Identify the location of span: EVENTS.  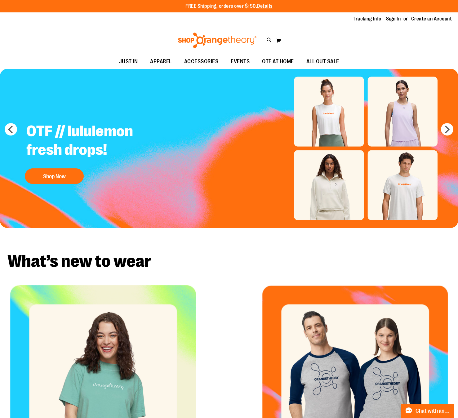
(240, 61).